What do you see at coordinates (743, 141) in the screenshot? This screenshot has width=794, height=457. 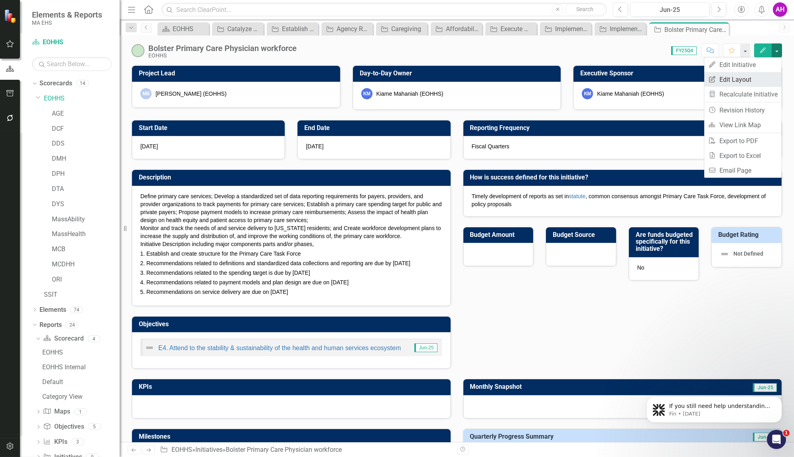 I see `a: Export to PDF` at bounding box center [743, 141].